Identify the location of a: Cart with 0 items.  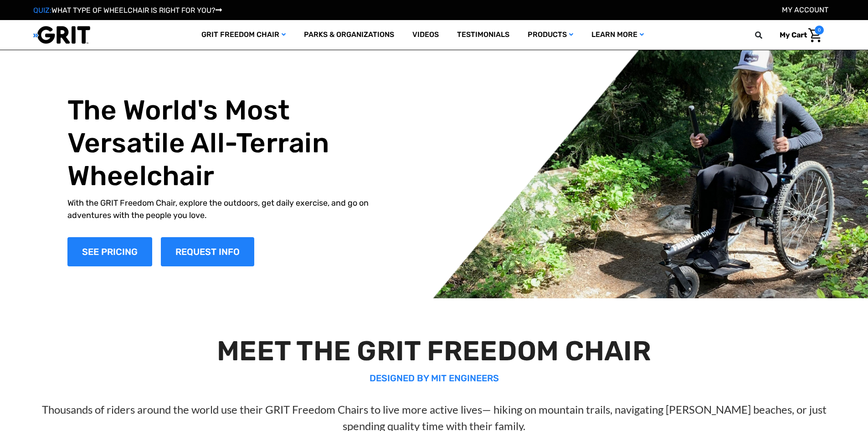
(798, 35).